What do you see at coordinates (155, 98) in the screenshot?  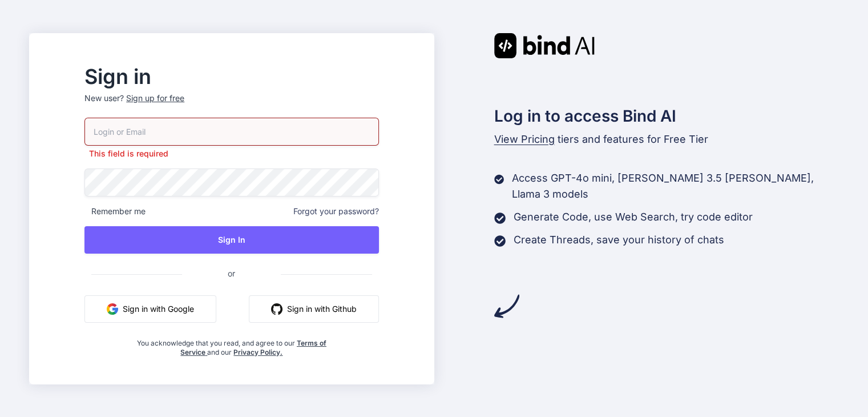 I see `div: Sign up for free` at bounding box center [155, 98].